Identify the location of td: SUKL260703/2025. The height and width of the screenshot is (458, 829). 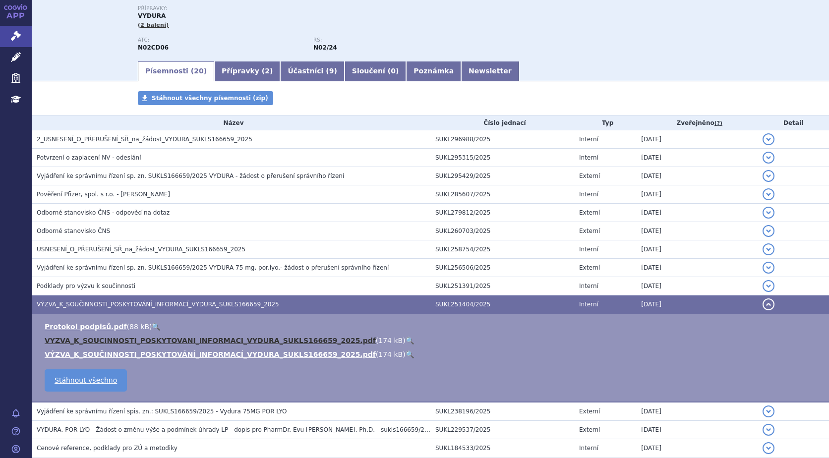
(502, 231).